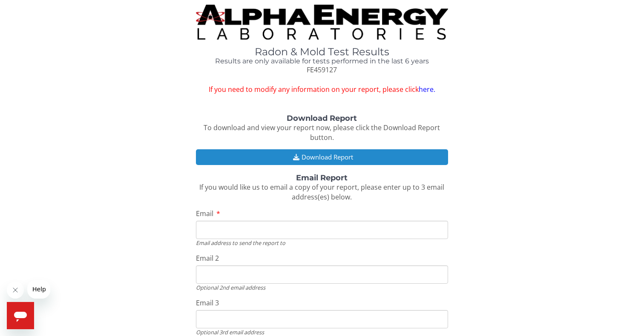  I want to click on span: Help, so click(12, 10).